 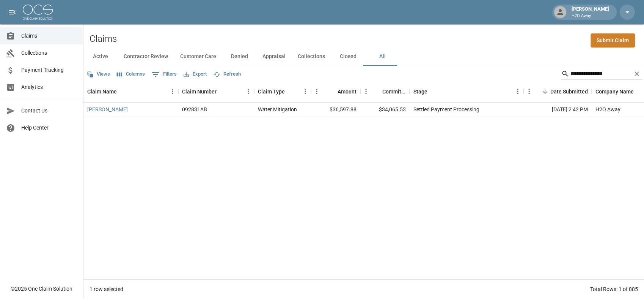 I want to click on div: Search, so click(x=602, y=75).